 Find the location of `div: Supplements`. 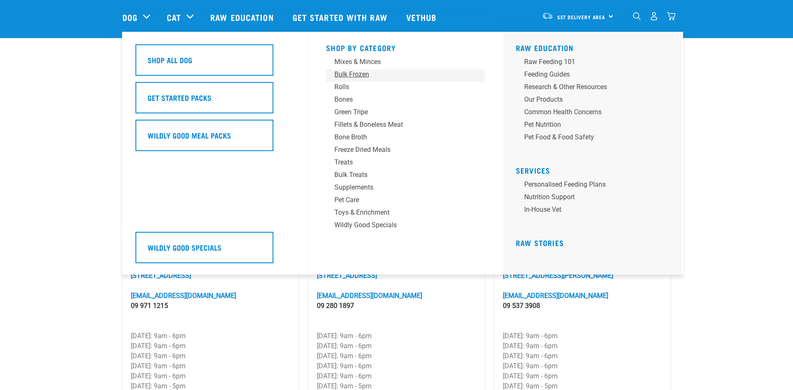

div: Supplements is located at coordinates (400, 187).